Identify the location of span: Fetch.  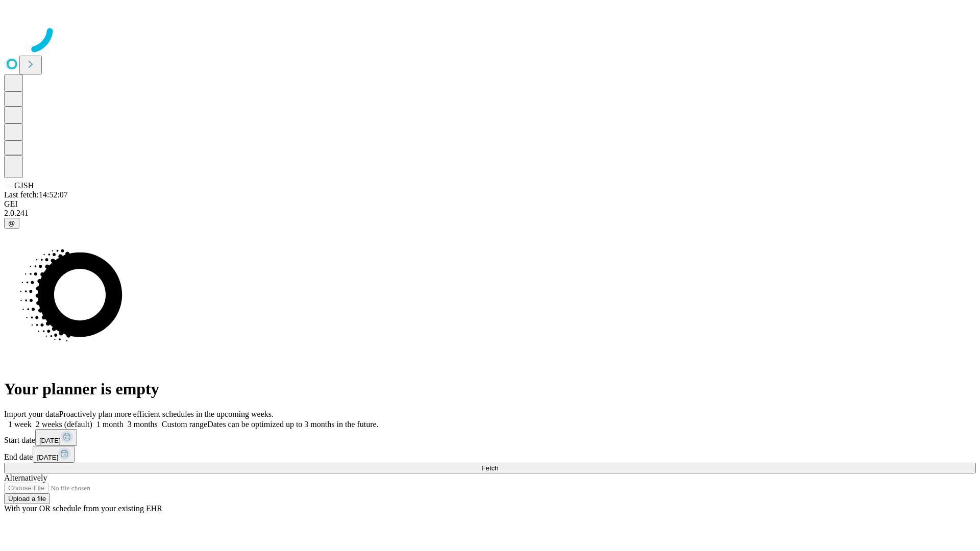
(489, 468).